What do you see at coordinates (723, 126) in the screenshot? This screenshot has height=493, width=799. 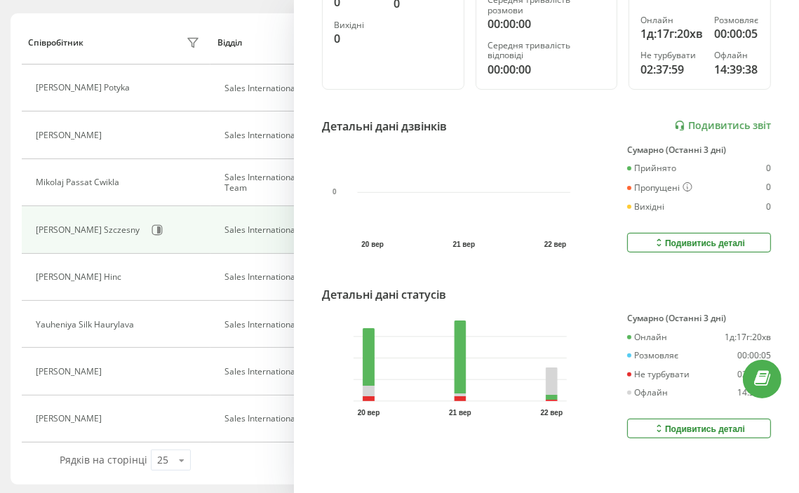 I see `a: Подивитись звіт` at bounding box center [723, 126].